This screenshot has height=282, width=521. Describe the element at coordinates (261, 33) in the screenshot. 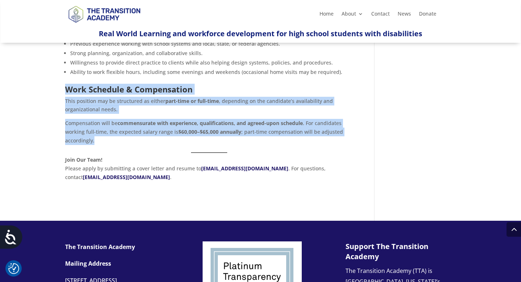

I see `span: Real World Learning and workforce development for high school students with disabilities` at that location.